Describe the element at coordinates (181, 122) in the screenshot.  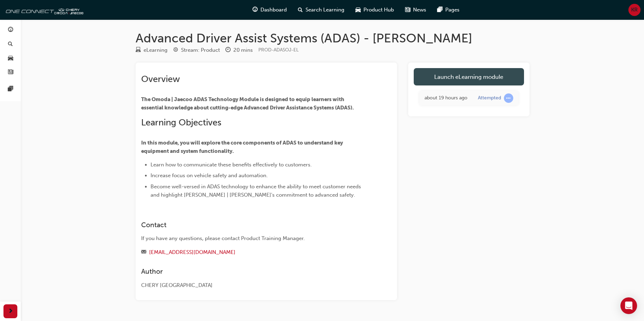
I see `span: Learning Objectives` at that location.